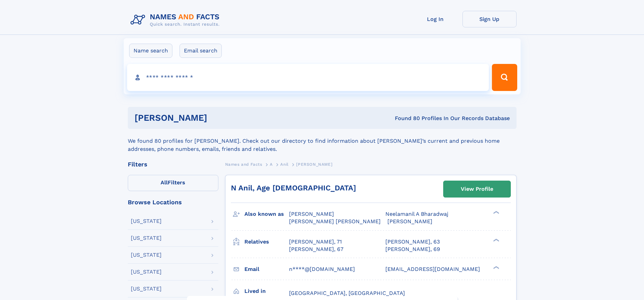 Image resolution: width=644 pixels, height=300 pixels. Describe the element at coordinates (490, 19) in the screenshot. I see `a: Sign Up` at that location.